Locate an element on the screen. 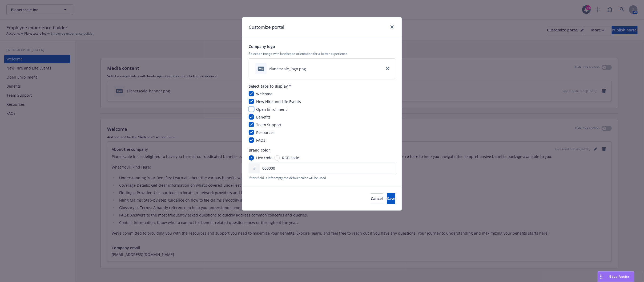  span: Open Enrollment is located at coordinates (271, 109).